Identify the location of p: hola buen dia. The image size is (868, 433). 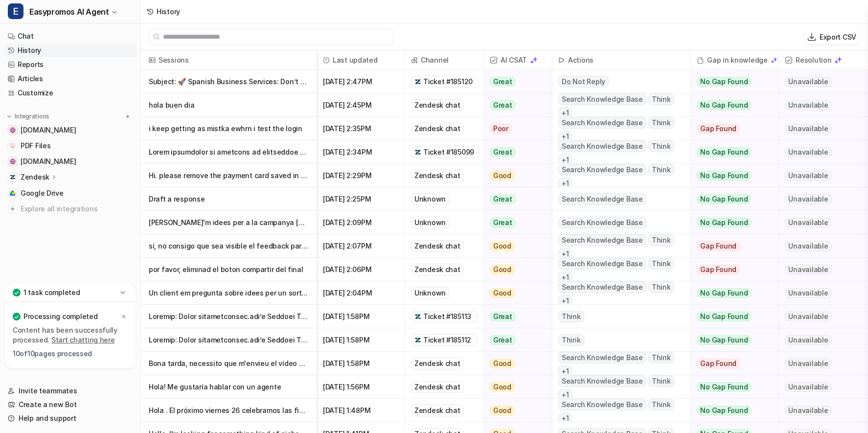
(228, 105).